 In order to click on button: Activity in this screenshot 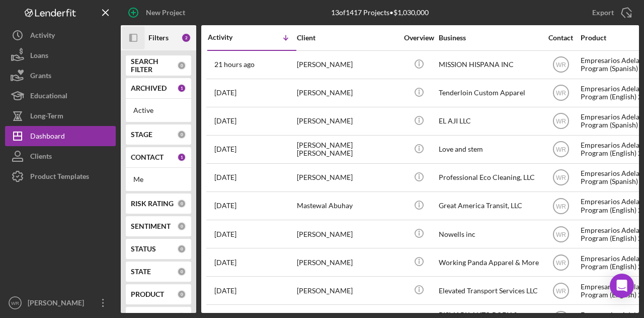, I will do `click(61, 35)`.